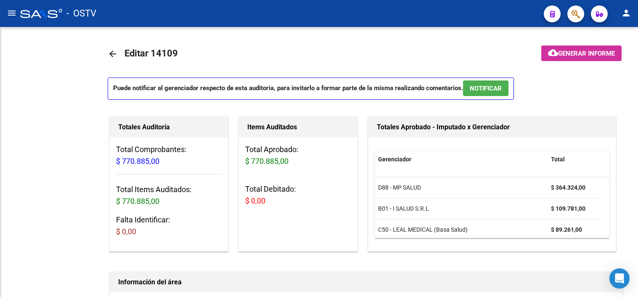 Image resolution: width=638 pixels, height=297 pixels. I want to click on span: C50 - LEAL MEDICAL (Basa Salud), so click(423, 229).